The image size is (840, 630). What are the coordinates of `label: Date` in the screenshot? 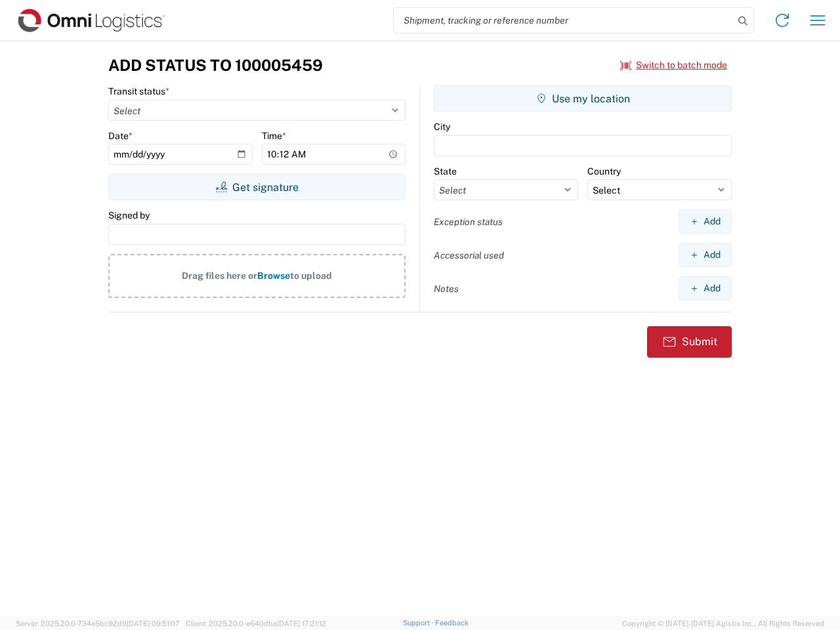 It's located at (120, 136).